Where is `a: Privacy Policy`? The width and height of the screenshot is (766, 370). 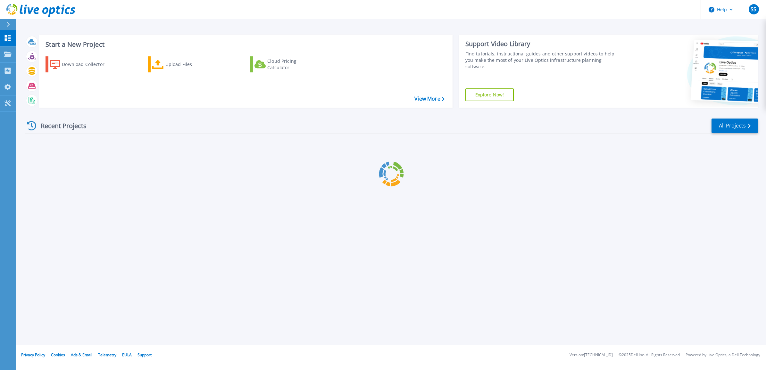 a: Privacy Policy is located at coordinates (33, 355).